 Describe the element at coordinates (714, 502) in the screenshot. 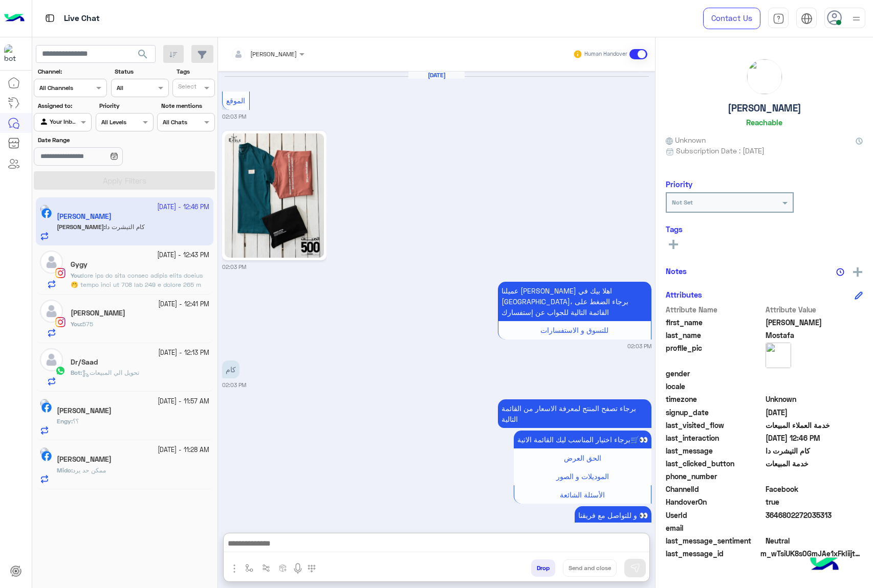

I see `span: HandoverOn` at that location.